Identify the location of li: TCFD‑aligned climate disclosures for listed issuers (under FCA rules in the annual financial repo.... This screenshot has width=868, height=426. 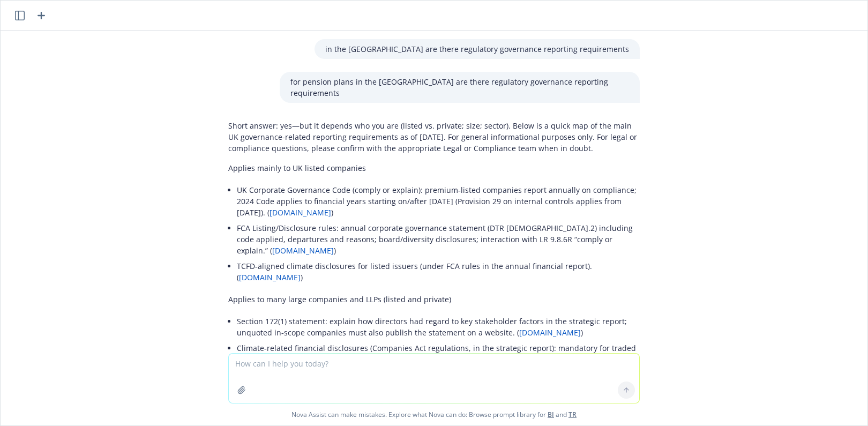
(438, 271).